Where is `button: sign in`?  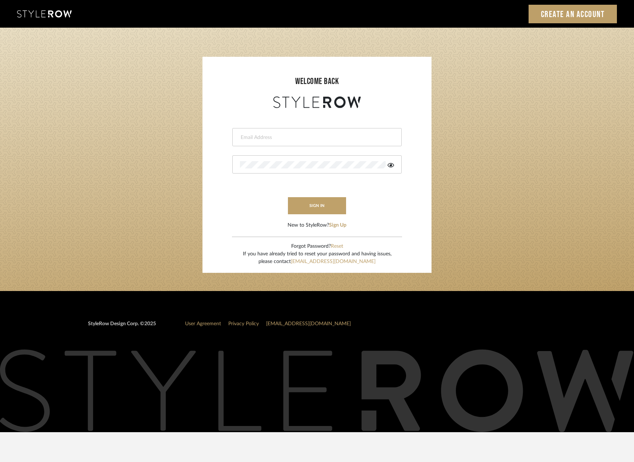 button: sign in is located at coordinates (317, 205).